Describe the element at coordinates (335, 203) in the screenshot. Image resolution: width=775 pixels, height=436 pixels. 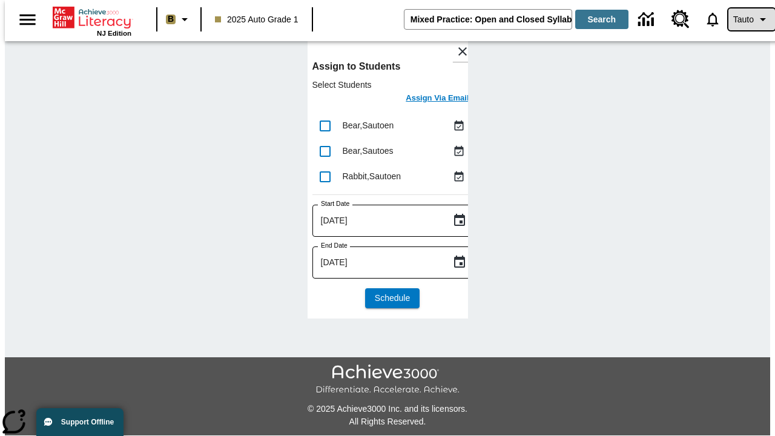
I see `label: Start Date` at that location.